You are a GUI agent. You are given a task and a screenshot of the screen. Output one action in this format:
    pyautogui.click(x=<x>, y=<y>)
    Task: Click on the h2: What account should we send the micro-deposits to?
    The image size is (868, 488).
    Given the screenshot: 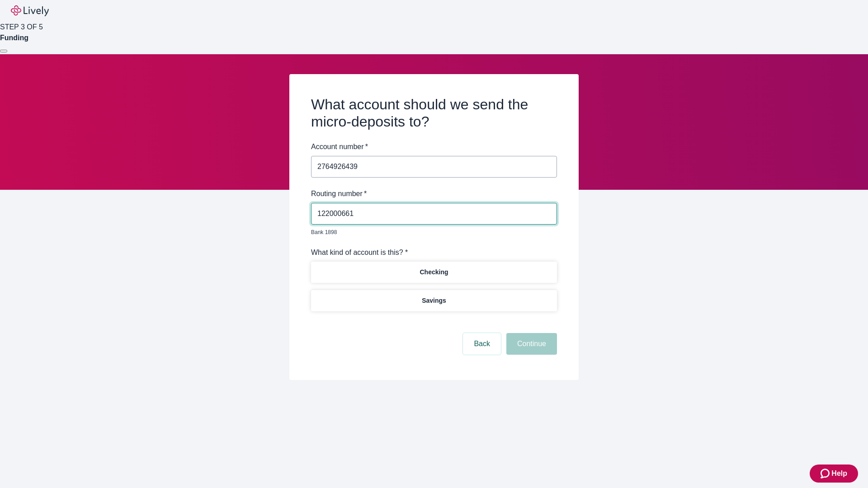 What is the action you would take?
    pyautogui.click(x=434, y=113)
    